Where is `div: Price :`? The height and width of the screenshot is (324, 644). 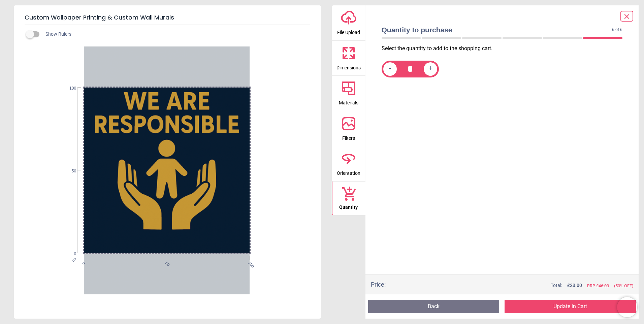 div: Price : is located at coordinates (378, 284).